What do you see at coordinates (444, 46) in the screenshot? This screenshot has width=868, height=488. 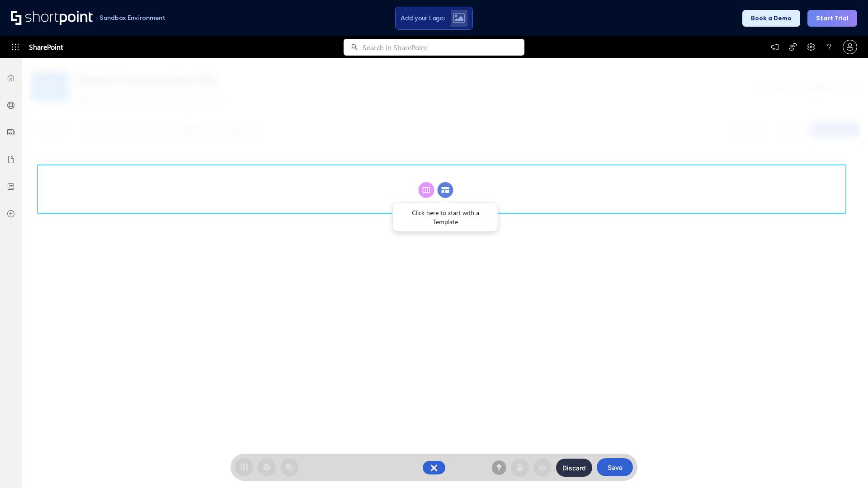 I see `input: Search in SharePoint` at bounding box center [444, 46].